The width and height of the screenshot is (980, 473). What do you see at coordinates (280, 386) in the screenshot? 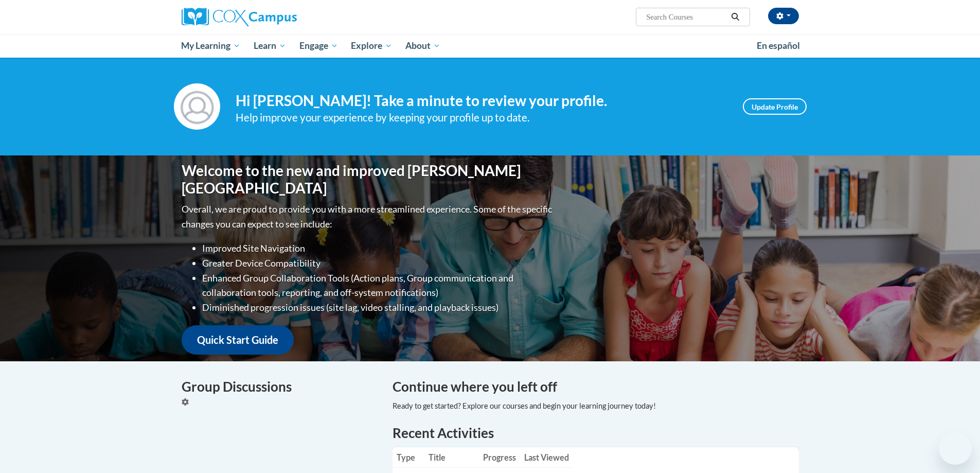
I see `h4: Group Discussions` at bounding box center [280, 386].